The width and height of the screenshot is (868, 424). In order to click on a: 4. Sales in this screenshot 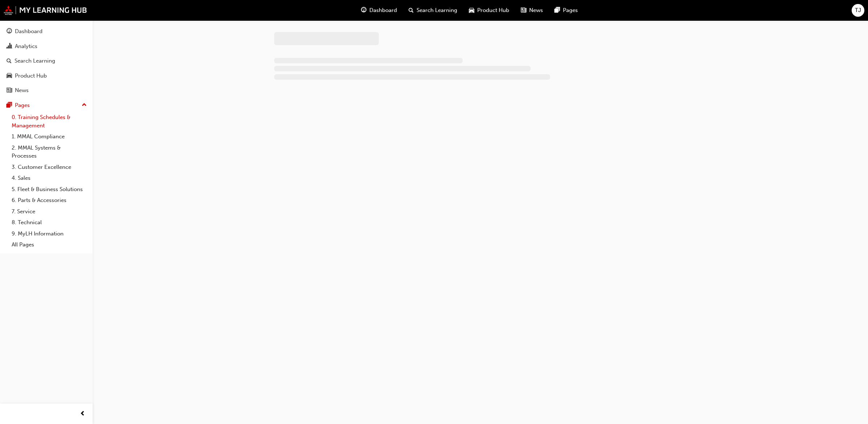, I will do `click(49, 178)`.